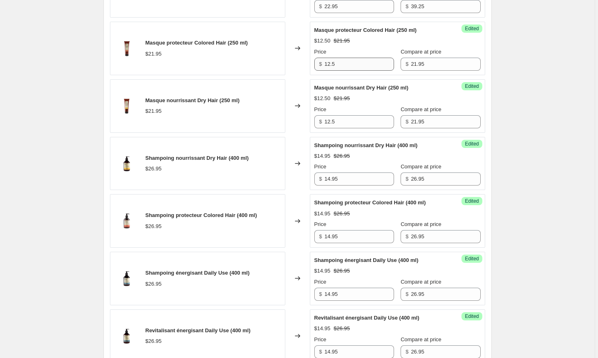  I want to click on img: revitalisant-energisant-daily-use-400-ml-1161759778_80x.png, so click(127, 336).